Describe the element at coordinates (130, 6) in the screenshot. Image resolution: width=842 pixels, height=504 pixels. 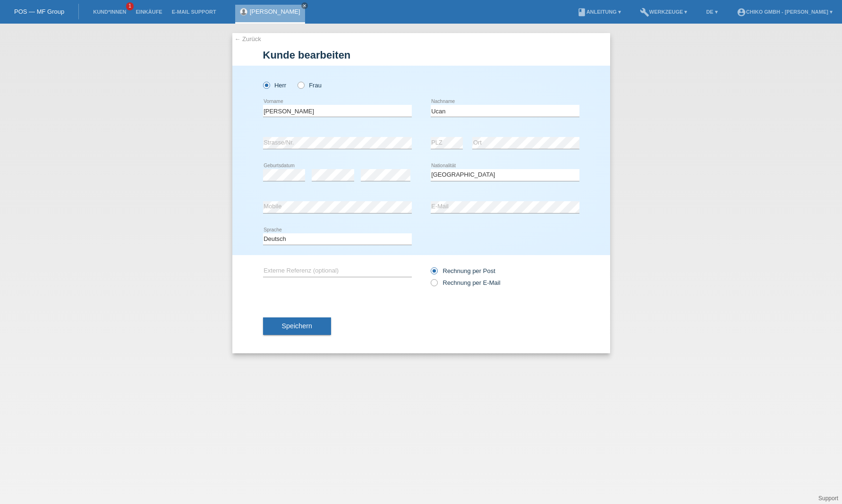
I see `span: 1` at that location.